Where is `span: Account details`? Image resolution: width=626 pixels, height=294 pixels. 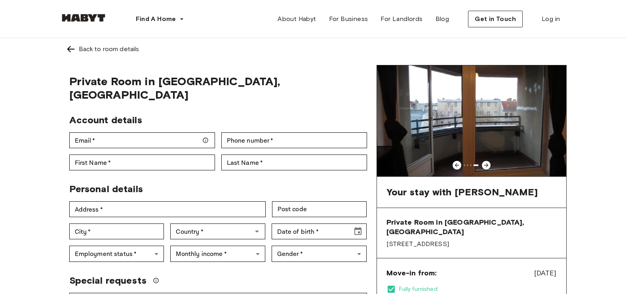 span: Account details is located at coordinates (106, 119).